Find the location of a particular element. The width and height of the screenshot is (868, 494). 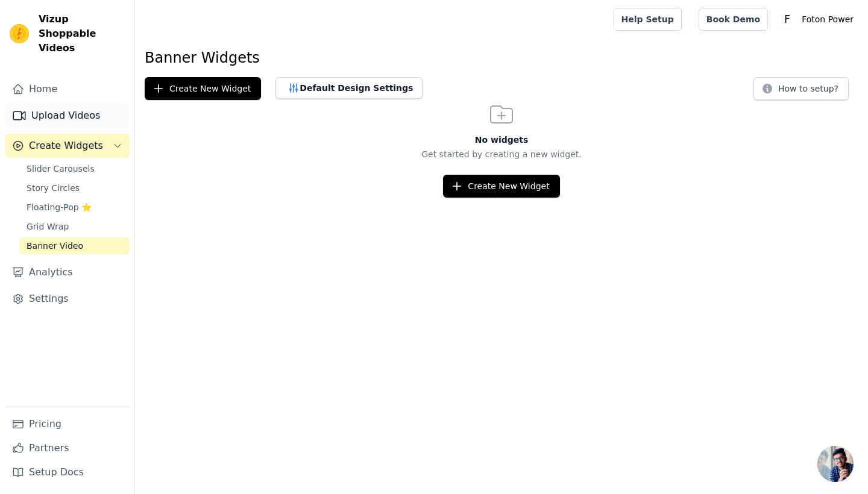

a: Settings is located at coordinates (67, 299).